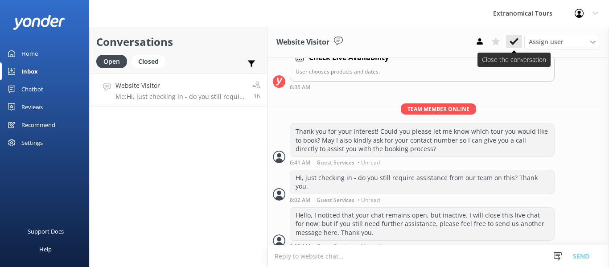  I want to click on strong: 9:02 AM, so click(300, 246).